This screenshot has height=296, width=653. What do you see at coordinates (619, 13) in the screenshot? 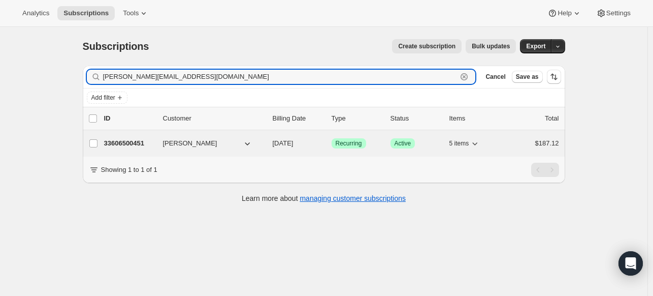
I see `span: Settings` at bounding box center [619, 13].